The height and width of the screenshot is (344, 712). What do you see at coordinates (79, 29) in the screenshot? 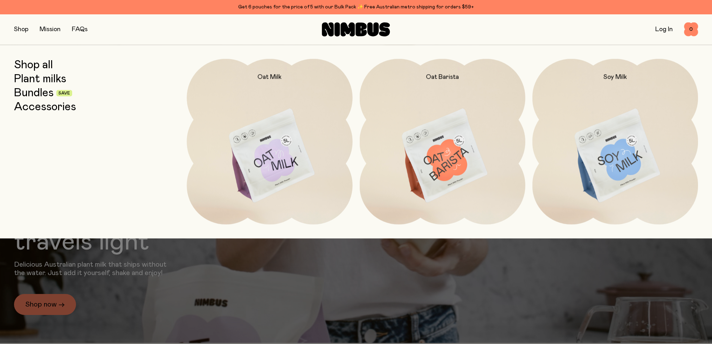
I see `a: FAQs` at bounding box center [79, 29].